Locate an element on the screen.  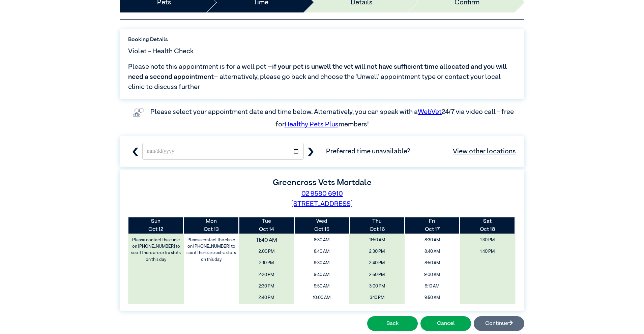
th: Oct 15 is located at coordinates (322, 226).